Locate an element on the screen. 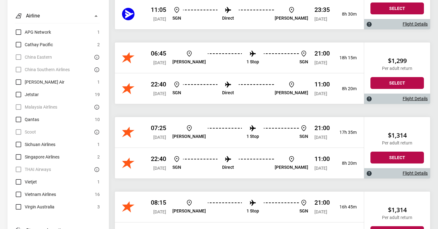 The image size is (438, 229). label: Jetstar is located at coordinates (27, 95).